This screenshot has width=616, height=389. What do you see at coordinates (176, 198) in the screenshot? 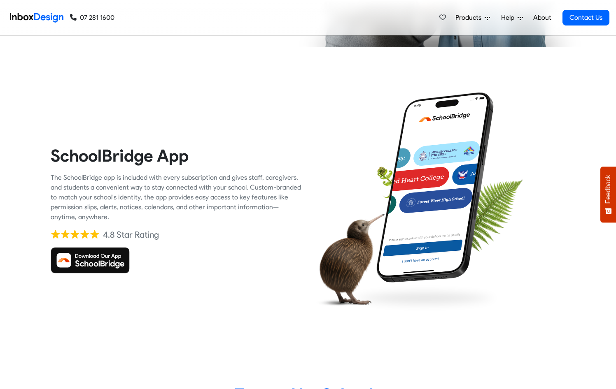
I see `div: The SchoolBridge app is included with every subscription and gives staff, caregivers, and student...` at bounding box center [176, 198].